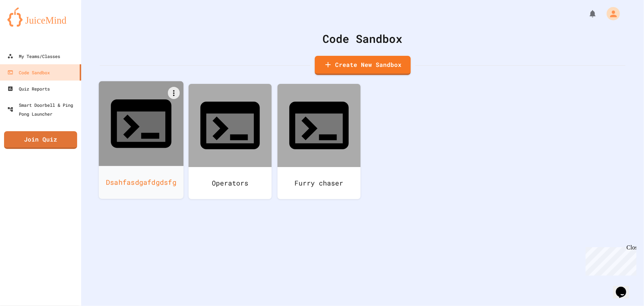 This screenshot has width=644, height=306. Describe the element at coordinates (319, 183) in the screenshot. I see `div: Furry chaser` at that location.